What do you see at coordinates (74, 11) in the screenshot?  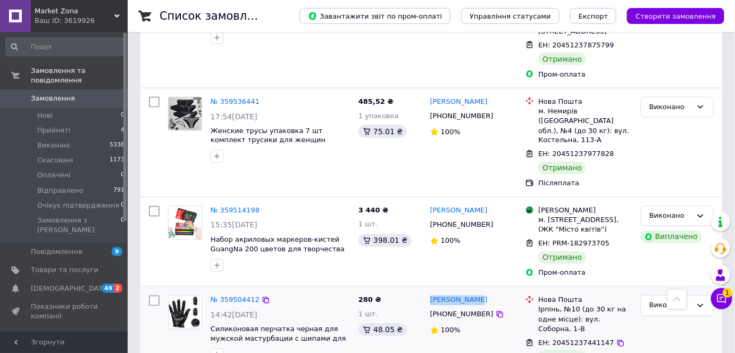 I see `span: Market Zona` at bounding box center [74, 11].